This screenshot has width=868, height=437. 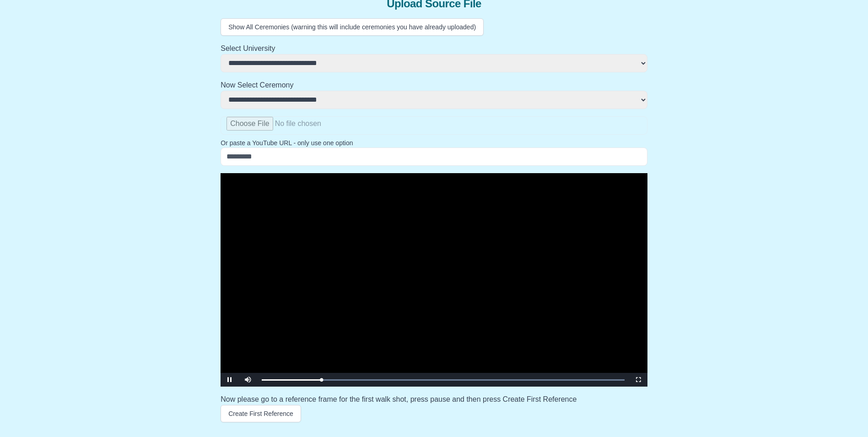 I want to click on p: Or paste a YouTube URL - only use one option, so click(x=434, y=143).